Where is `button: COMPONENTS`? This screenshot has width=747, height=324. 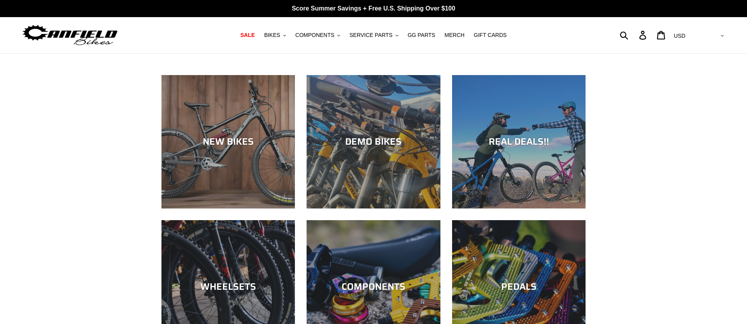
button: COMPONENTS is located at coordinates (318, 35).